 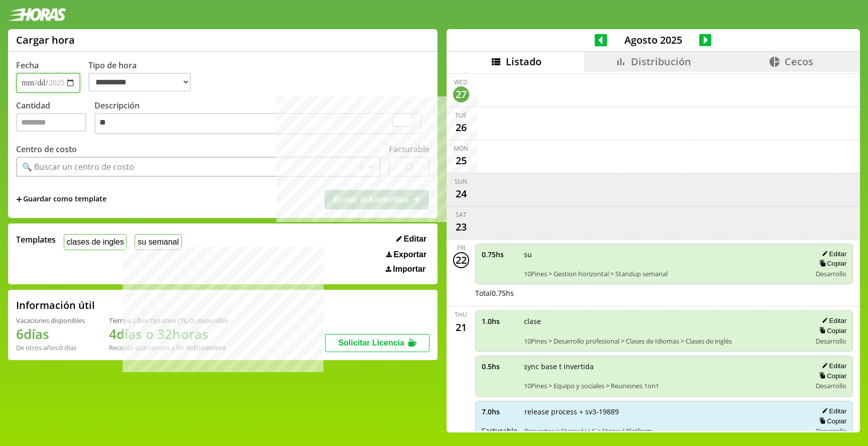 What do you see at coordinates (460, 181) in the screenshot?
I see `div: Sun` at bounding box center [460, 181].